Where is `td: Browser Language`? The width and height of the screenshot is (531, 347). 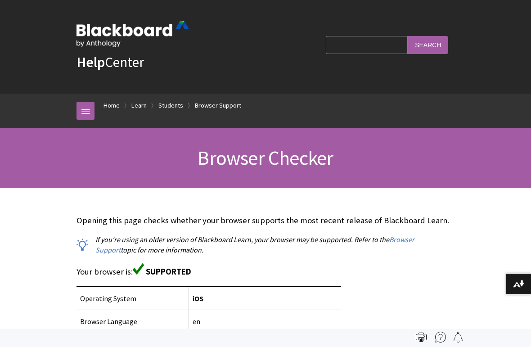 td: Browser Language is located at coordinates (133, 321).